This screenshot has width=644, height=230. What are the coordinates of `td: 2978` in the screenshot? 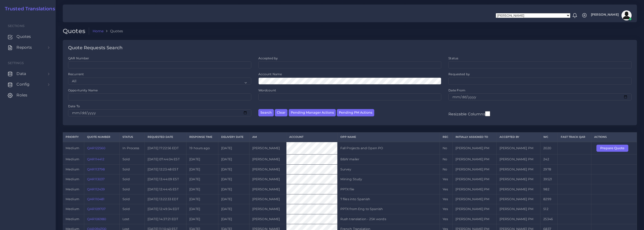 It's located at (549, 169).